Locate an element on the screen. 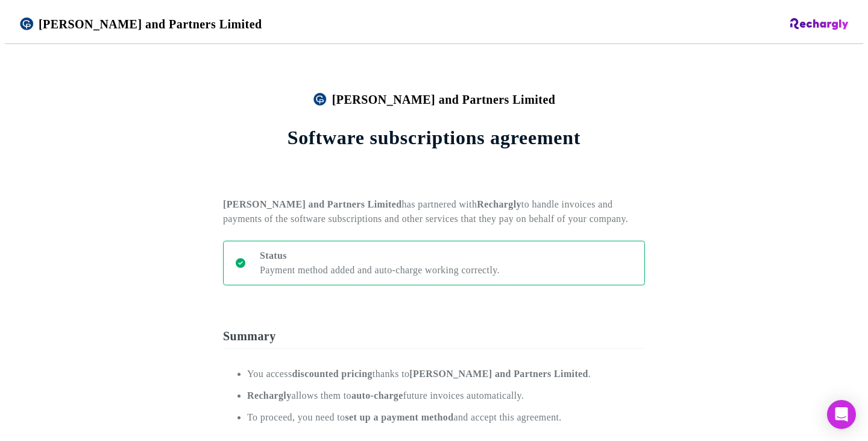  p: has partnered with to handle invoices and payments of the software subscriptions and other servic... is located at coordinates (434, 187).